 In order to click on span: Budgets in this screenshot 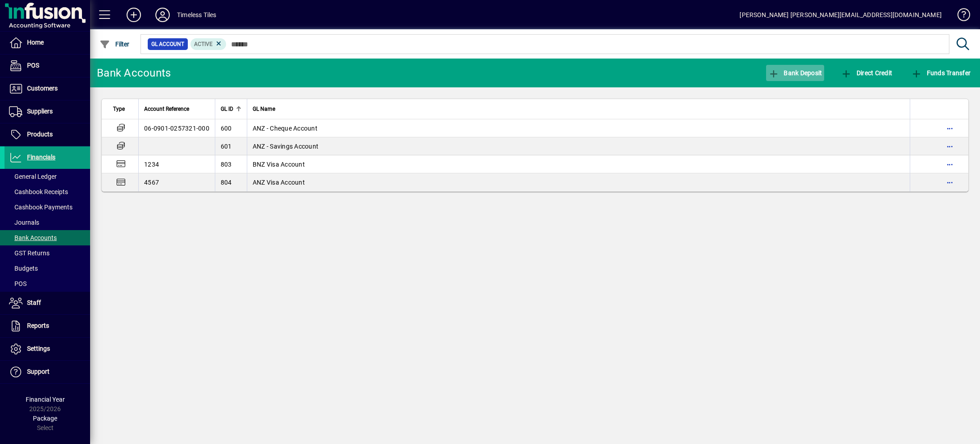, I will do `click(23, 268)`.